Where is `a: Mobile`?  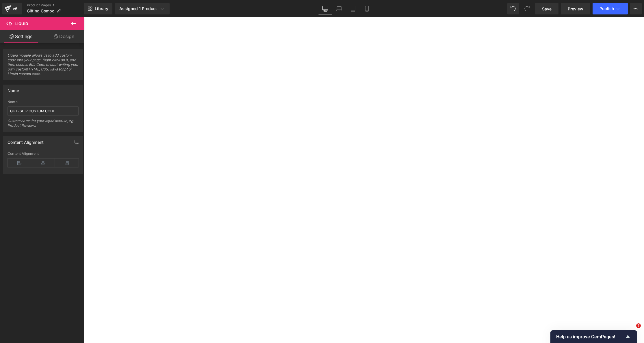
a: Mobile is located at coordinates (367, 8).